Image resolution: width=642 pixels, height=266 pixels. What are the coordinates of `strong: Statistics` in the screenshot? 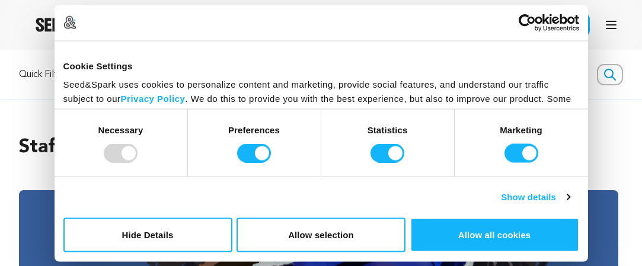 It's located at (388, 129).